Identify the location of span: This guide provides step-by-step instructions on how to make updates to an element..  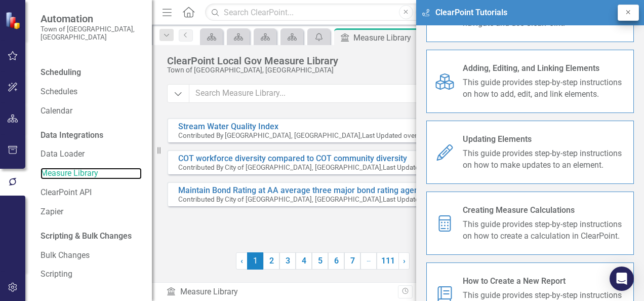
(544, 159).